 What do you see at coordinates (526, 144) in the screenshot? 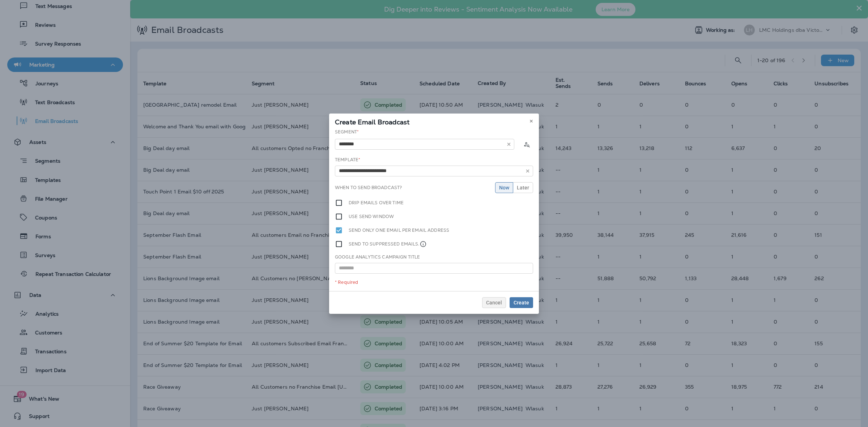
I see `button: Calculate the estimated number of emails to be sent based on selected segment. (This could take a...` at bounding box center [526, 144].